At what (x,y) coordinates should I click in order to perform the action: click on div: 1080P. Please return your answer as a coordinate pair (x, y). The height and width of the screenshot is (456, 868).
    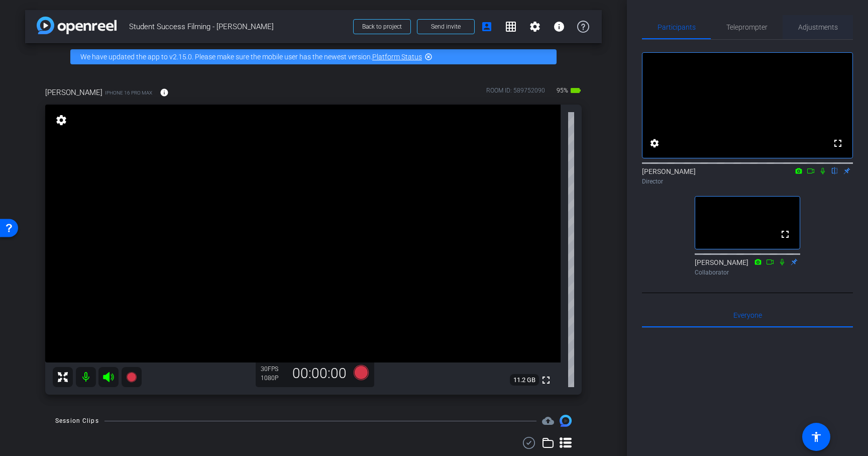
    Looking at the image, I should click on (273, 378).